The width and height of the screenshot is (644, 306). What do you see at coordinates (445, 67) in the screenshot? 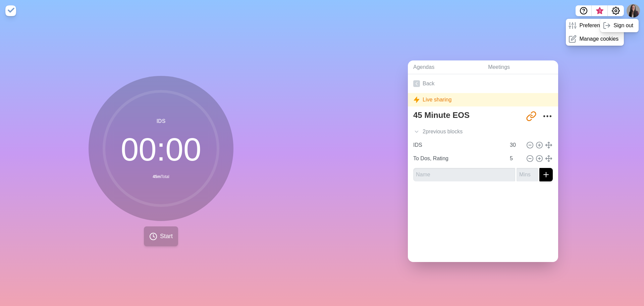
I see `a: Agendas` at bounding box center [445, 67].